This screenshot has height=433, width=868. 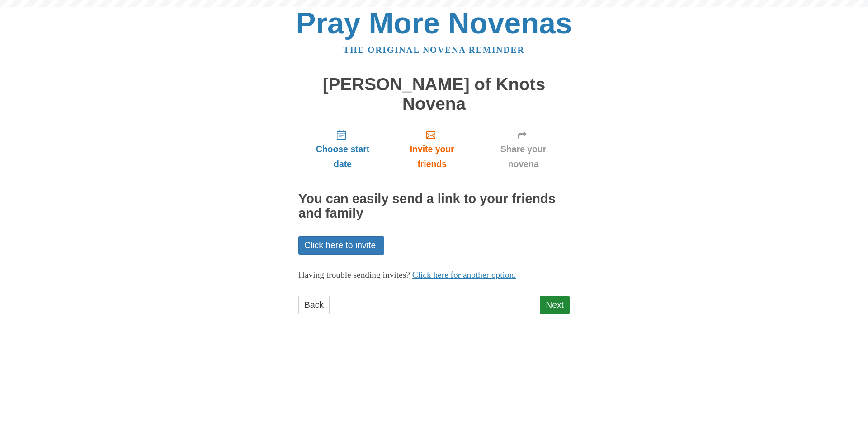 What do you see at coordinates (432, 149) in the screenshot?
I see `a: Invite your friends` at bounding box center [432, 149].